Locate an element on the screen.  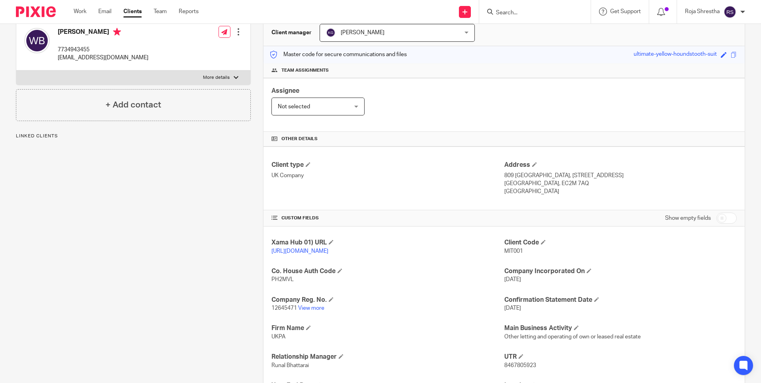
h3: Client manager is located at coordinates (291, 33).